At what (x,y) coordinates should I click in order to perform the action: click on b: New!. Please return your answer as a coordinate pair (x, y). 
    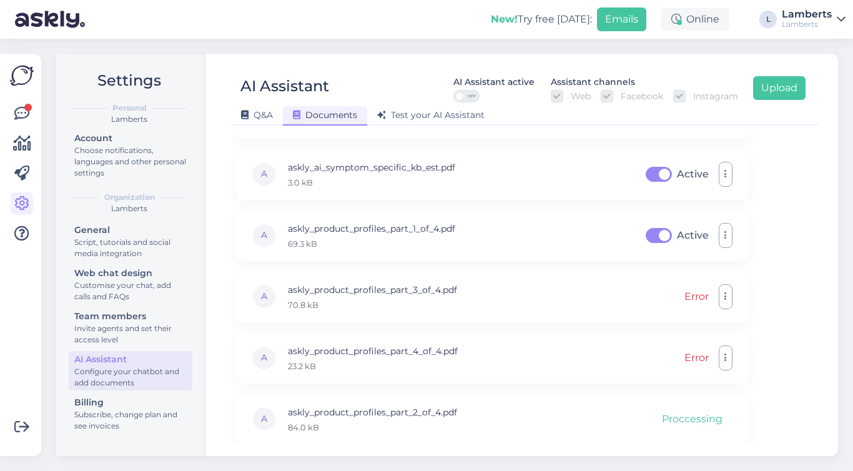
    Looking at the image, I should click on (504, 19).